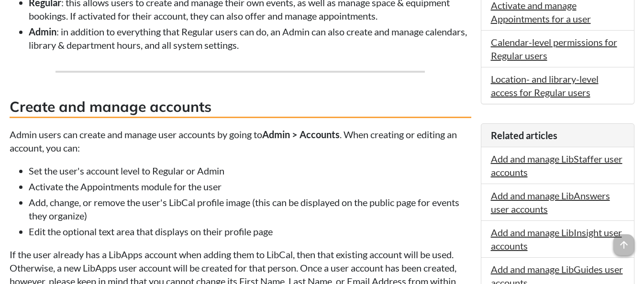  What do you see at coordinates (554, 49) in the screenshot?
I see `a: Calendar-level permissions for Regular users` at bounding box center [554, 49].